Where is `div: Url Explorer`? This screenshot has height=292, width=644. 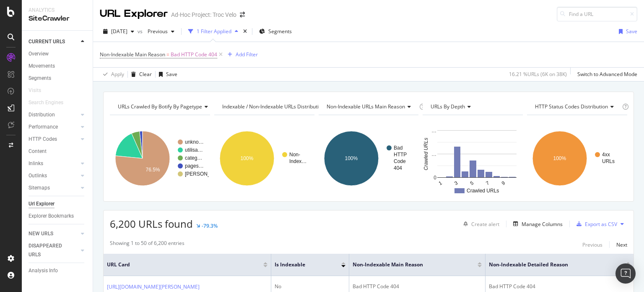 div: Url Explorer is located at coordinates (42, 203).